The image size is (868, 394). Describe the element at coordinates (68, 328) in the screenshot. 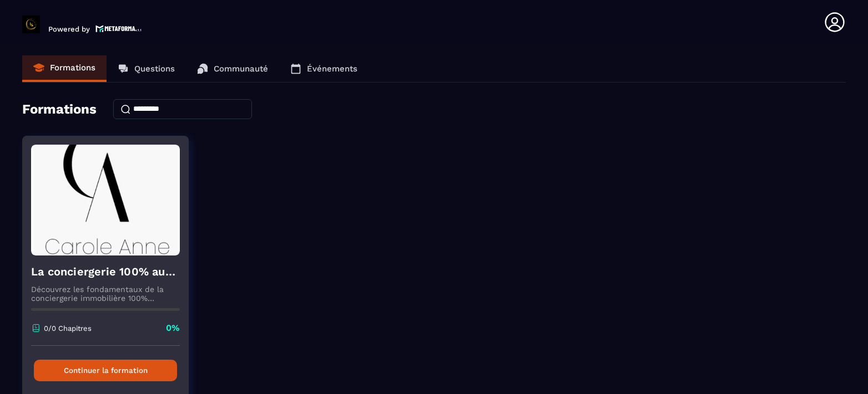

I see `p: 0/0 Chapitres` at that location.